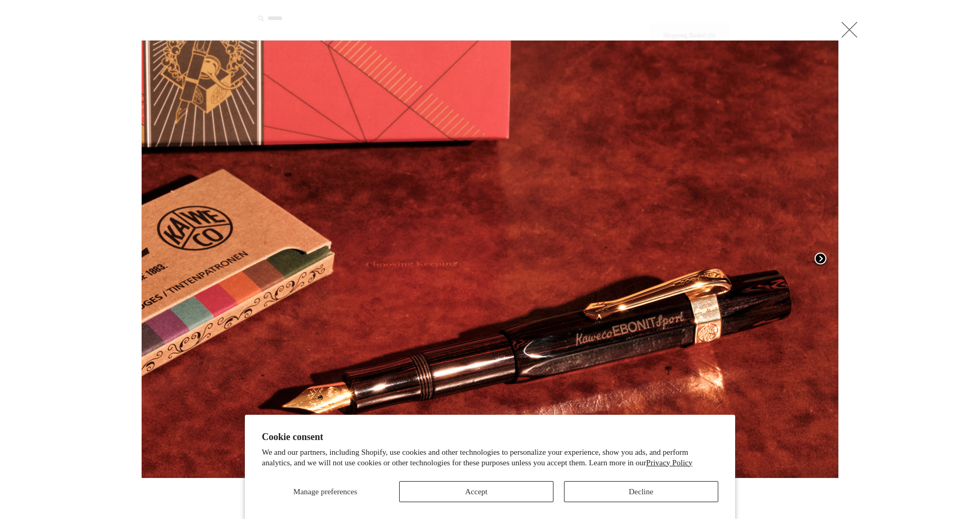 Image resolution: width=980 pixels, height=519 pixels. I want to click on img: Kaweco Ebonit Sport Set Special Edition Fountain Pen, so click(490, 260).